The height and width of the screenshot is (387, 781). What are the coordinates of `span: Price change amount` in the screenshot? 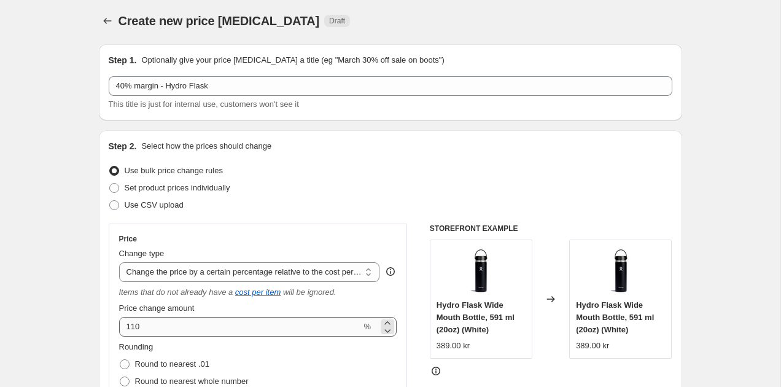 It's located at (157, 308).